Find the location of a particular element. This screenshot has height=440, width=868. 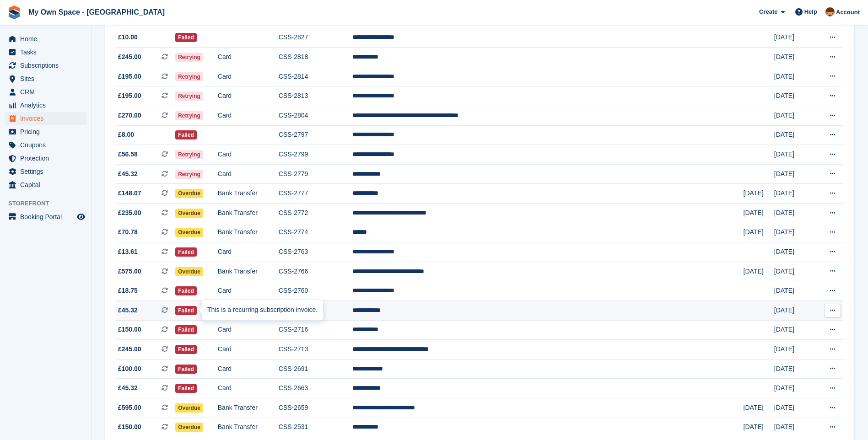

span: Help is located at coordinates (811, 12).